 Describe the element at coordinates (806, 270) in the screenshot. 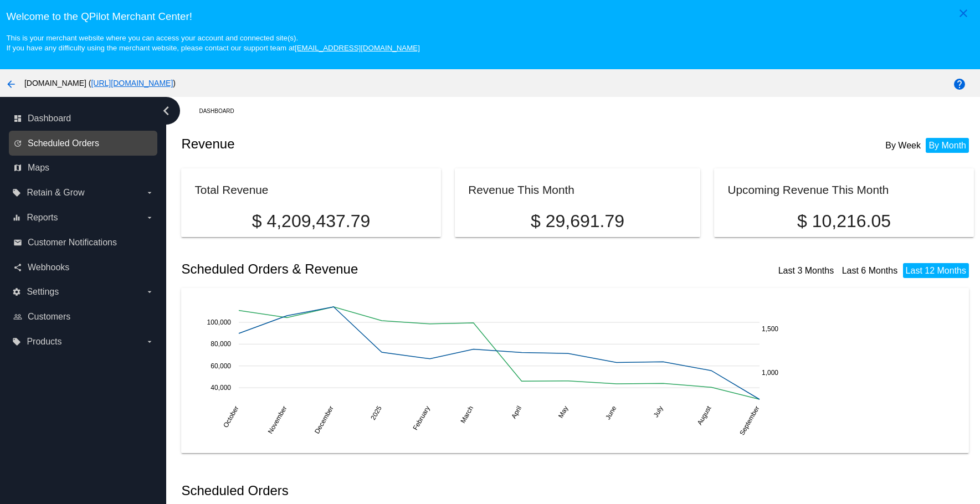

I see `a: Last 3 Months` at that location.